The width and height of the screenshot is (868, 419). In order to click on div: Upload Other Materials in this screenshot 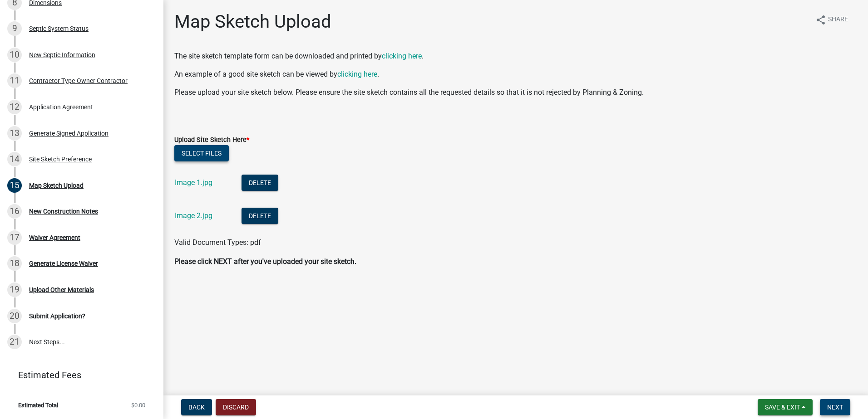, I will do `click(62, 289)`.